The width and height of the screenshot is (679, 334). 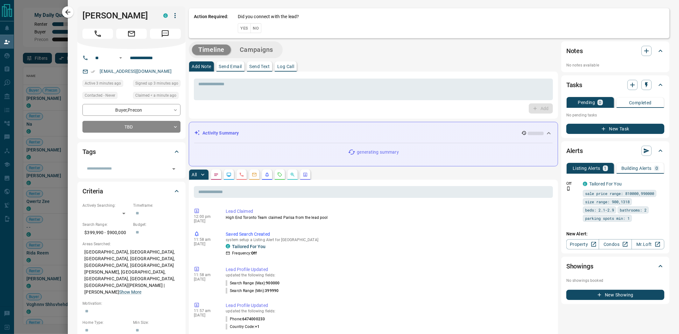 What do you see at coordinates (373, 133) in the screenshot?
I see `div: Activity Summary` at bounding box center [373, 133].